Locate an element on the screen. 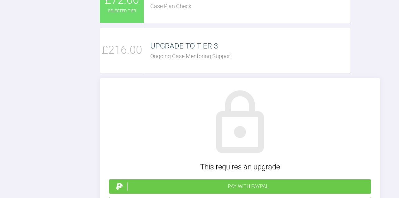 This screenshot has width=399, height=198. img: lock.6dc949b6.svg is located at coordinates (240, 123).